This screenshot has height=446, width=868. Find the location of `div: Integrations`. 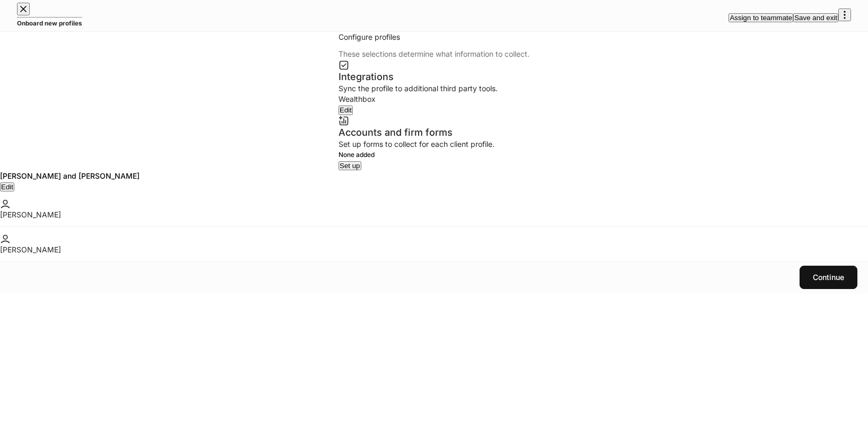

div: Integrations is located at coordinates (434, 77).